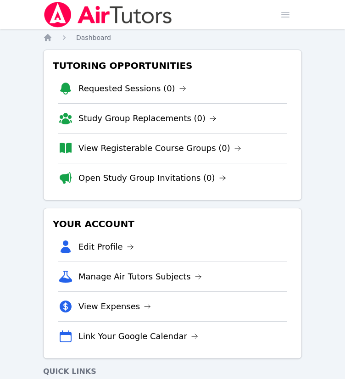  What do you see at coordinates (140, 277) in the screenshot?
I see `a: Manage Air Tutors Subjects` at bounding box center [140, 277].